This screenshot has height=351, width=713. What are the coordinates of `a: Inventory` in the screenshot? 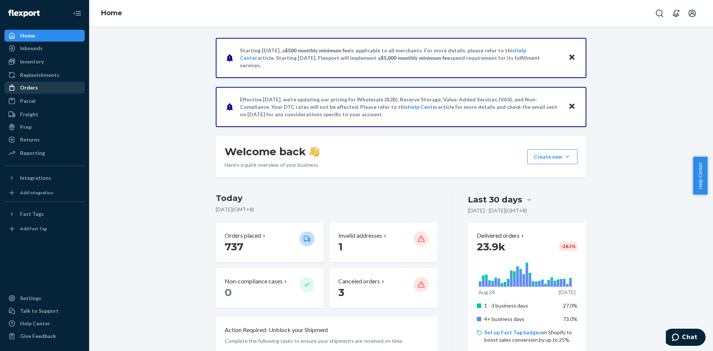 It's located at (45, 62).